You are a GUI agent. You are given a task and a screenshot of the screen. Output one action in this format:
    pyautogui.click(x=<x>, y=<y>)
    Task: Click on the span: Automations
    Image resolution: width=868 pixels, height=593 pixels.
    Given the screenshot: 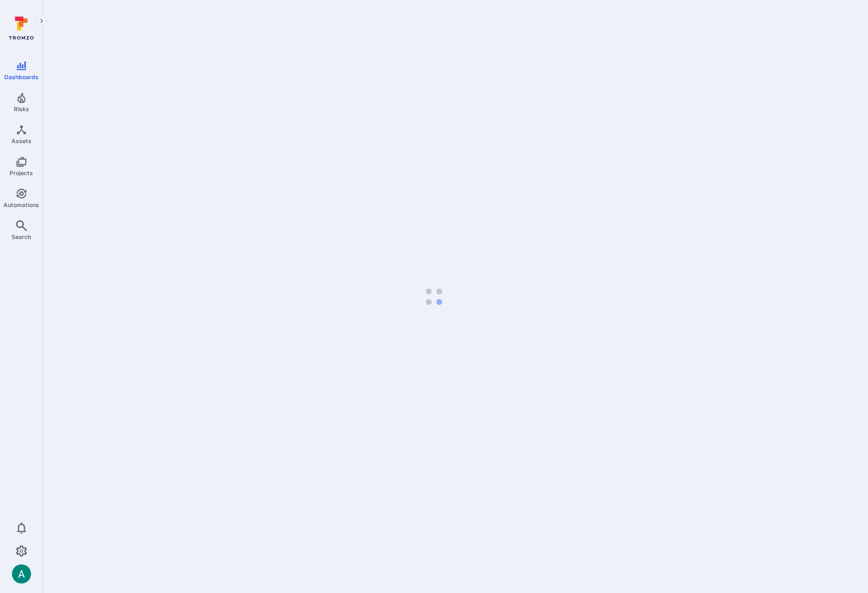 What is the action you would take?
    pyautogui.click(x=21, y=205)
    